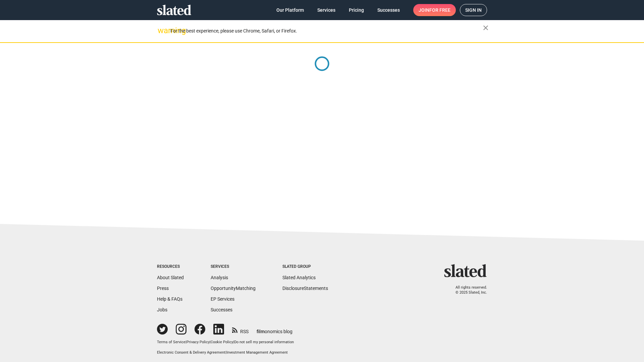 This screenshot has height=362, width=644. I want to click on a: DisclosureStatements, so click(305, 288).